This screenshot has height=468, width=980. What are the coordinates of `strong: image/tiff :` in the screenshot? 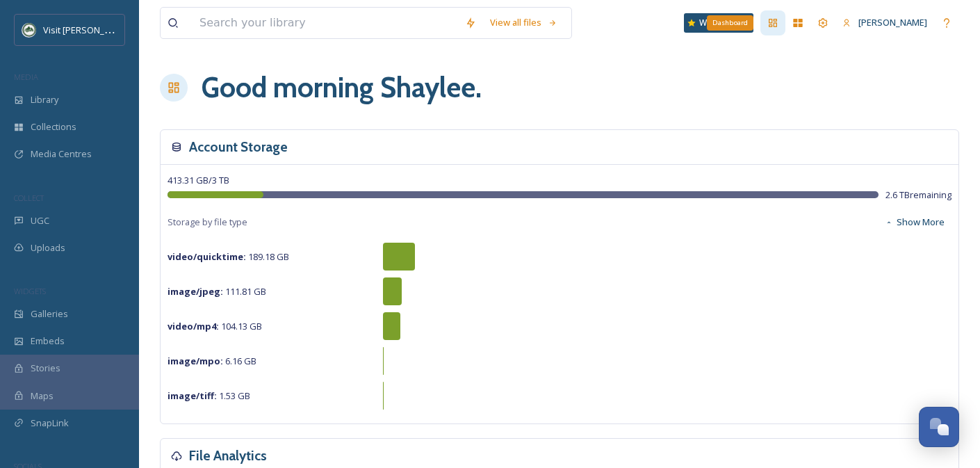 It's located at (192, 396).